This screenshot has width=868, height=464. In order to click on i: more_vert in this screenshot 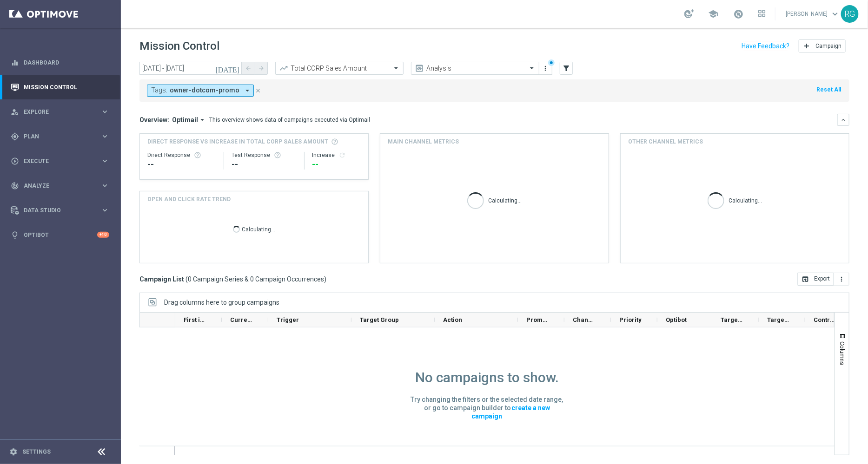, I will do `click(546, 68)`.